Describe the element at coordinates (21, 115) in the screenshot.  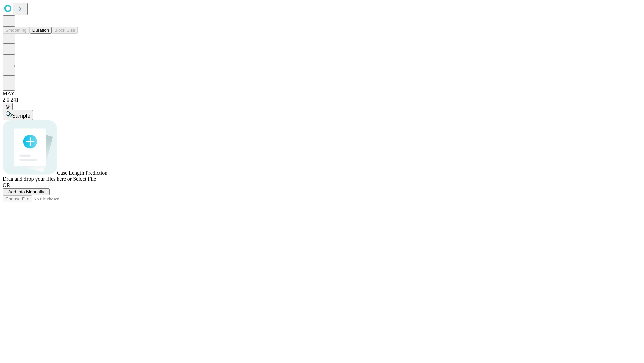
I see `span: Sample` at that location.